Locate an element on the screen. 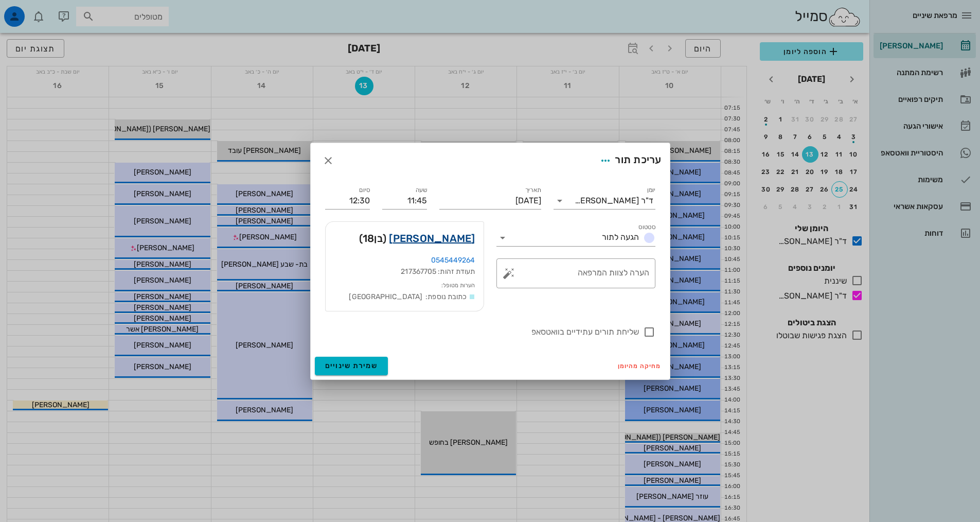  span: הגעה לתור is located at coordinates (620, 237).